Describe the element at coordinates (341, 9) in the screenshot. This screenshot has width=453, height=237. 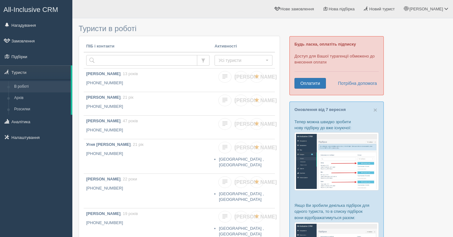
I see `span: Нова підбірка` at that location.